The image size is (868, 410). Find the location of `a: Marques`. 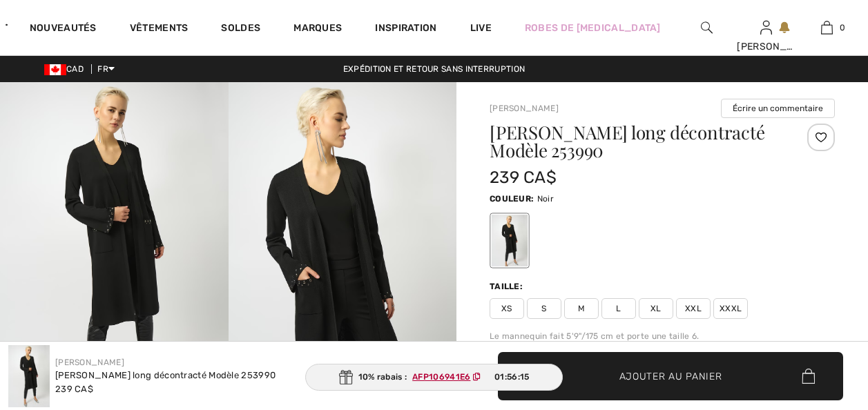

a: Marques is located at coordinates (318, 29).